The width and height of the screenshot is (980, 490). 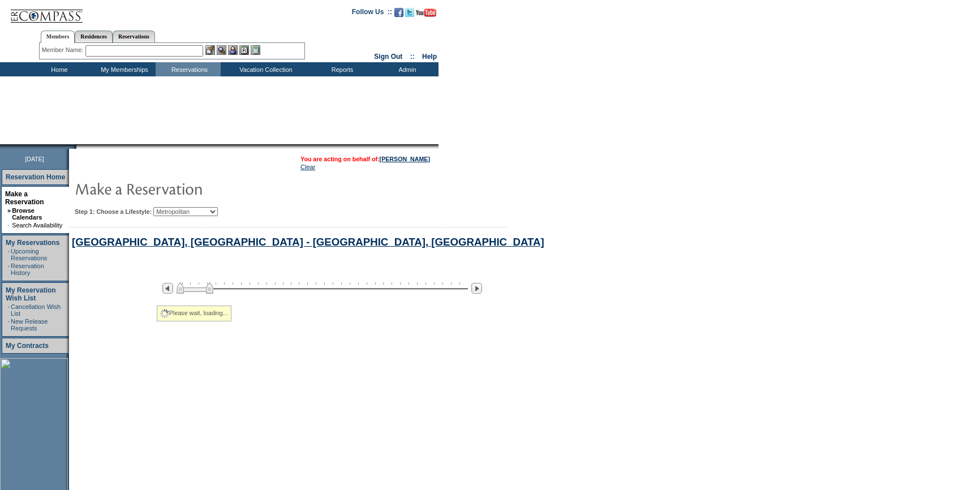 What do you see at coordinates (165, 314) in the screenshot?
I see `img: spinner2.gif` at bounding box center [165, 314].